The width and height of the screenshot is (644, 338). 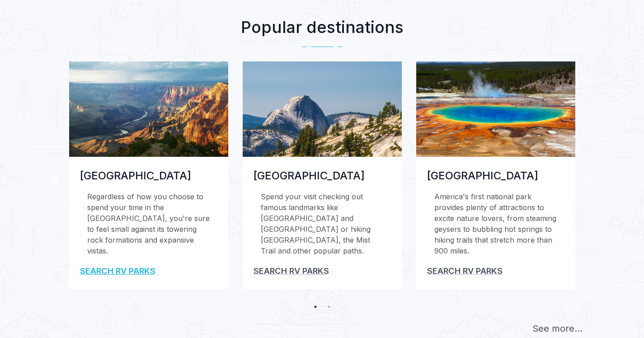 What do you see at coordinates (557, 328) in the screenshot?
I see `a: See more...` at bounding box center [557, 328].